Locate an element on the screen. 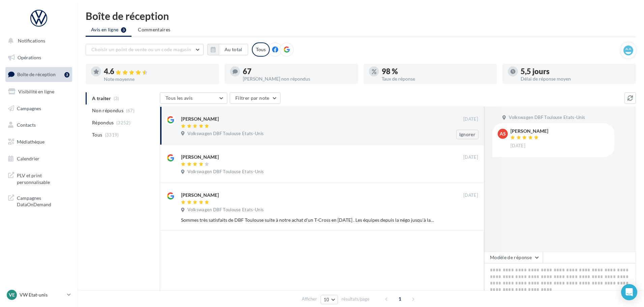  div: Taux de réponse is located at coordinates (437, 79).